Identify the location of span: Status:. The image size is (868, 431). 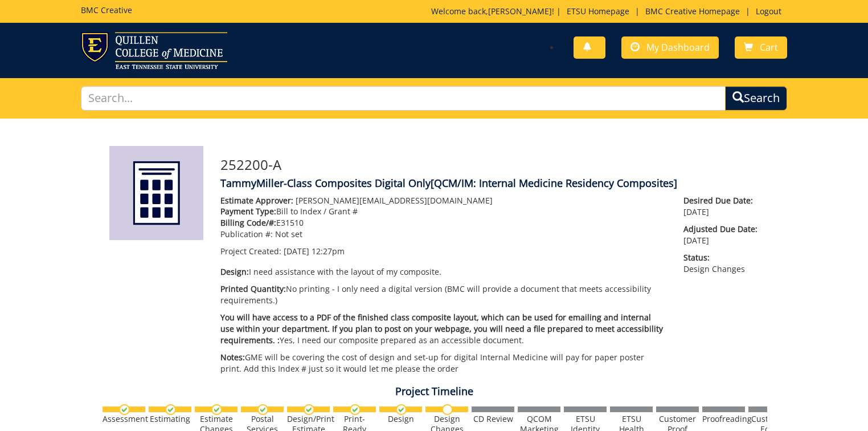
(722, 258).